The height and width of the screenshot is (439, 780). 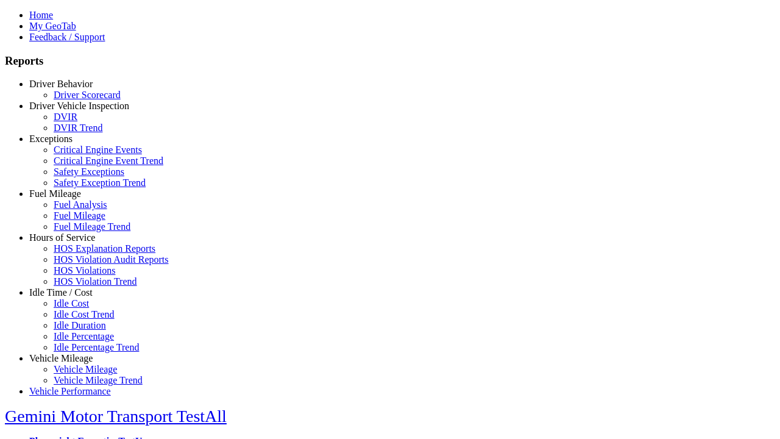 What do you see at coordinates (89, 171) in the screenshot?
I see `a: Safety Exceptions` at bounding box center [89, 171].